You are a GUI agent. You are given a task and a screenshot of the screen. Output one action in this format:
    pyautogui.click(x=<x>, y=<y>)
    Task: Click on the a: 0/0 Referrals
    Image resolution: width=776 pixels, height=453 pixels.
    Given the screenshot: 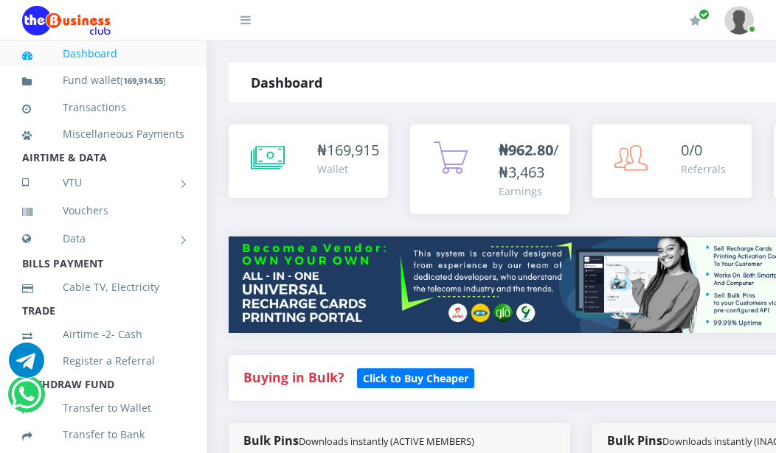 What is the action you would take?
    pyautogui.click(x=672, y=161)
    